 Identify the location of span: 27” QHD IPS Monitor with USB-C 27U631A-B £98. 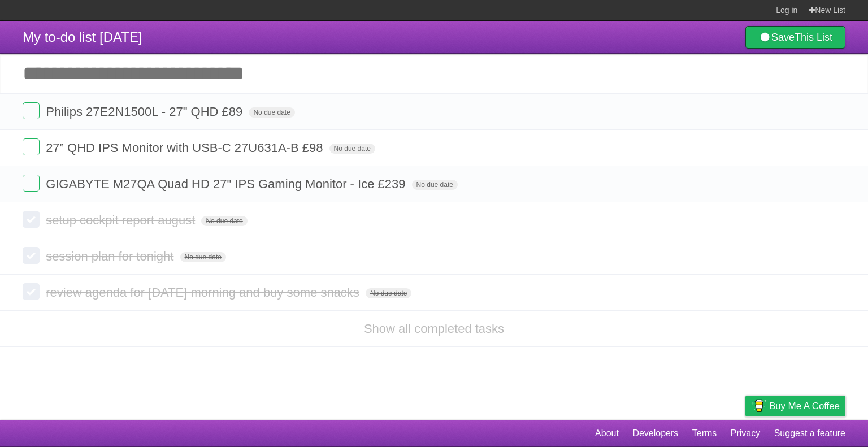
(185, 148).